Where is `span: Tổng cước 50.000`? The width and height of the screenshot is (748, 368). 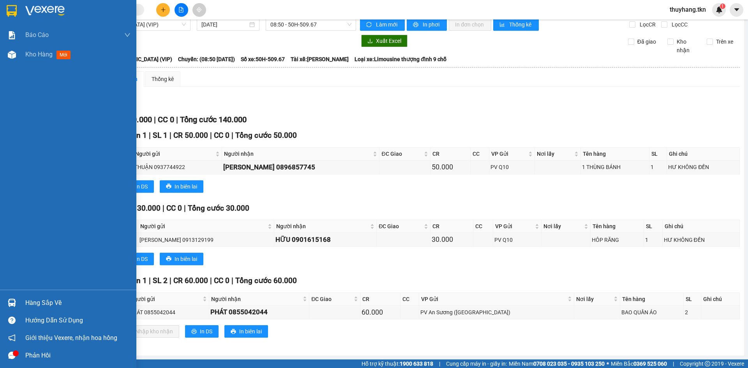
span: Tổng cước 50.000 is located at coordinates (266, 135).